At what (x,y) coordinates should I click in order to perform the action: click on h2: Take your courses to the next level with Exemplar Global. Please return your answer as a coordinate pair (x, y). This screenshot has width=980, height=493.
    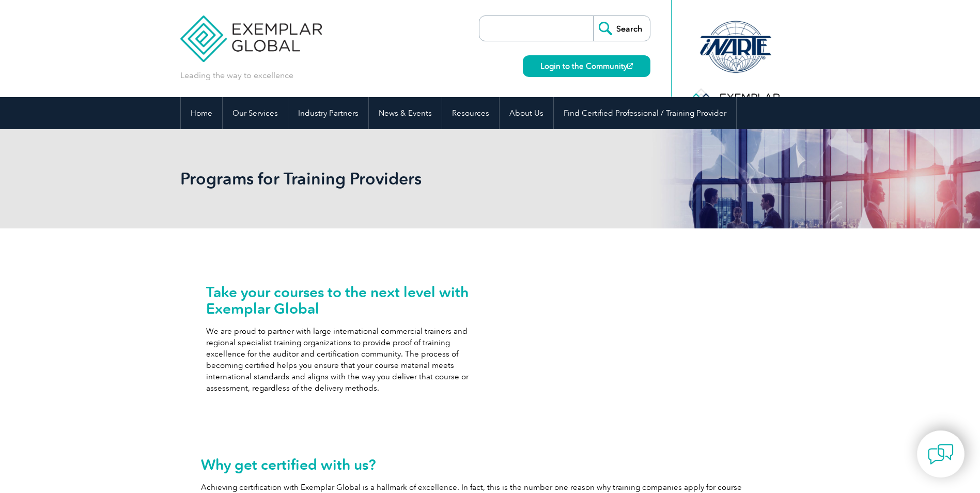
    Looking at the image, I should click on (345, 300).